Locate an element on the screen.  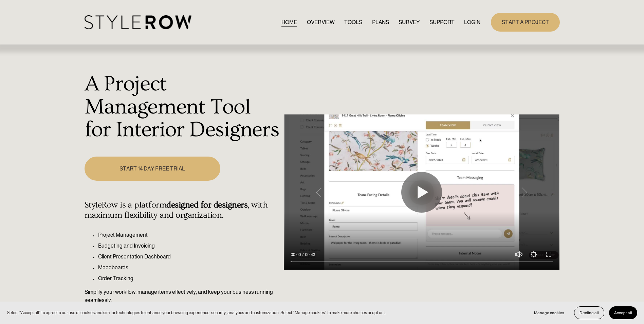
span: SUPPORT is located at coordinates (442, 22).